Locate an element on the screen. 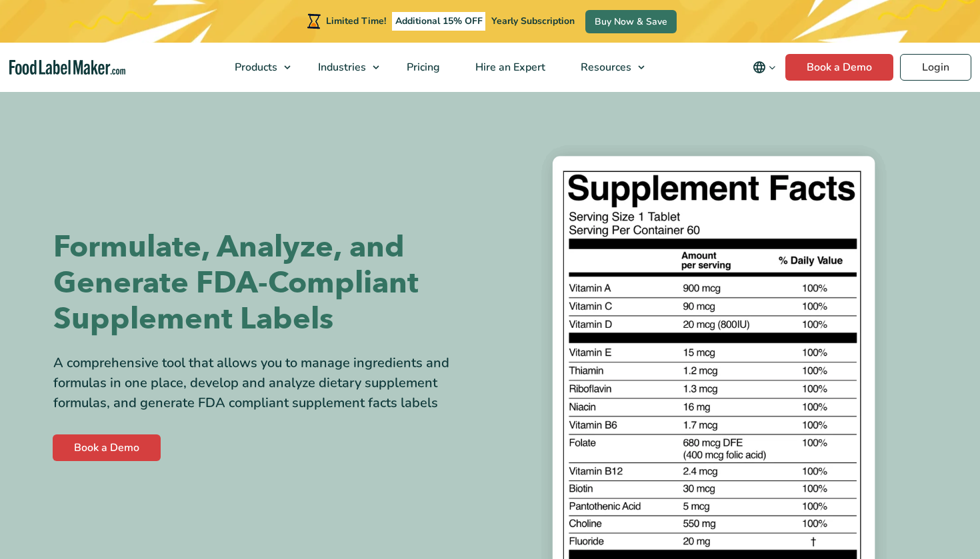 The height and width of the screenshot is (559, 980). a: Industries is located at coordinates (343, 67).